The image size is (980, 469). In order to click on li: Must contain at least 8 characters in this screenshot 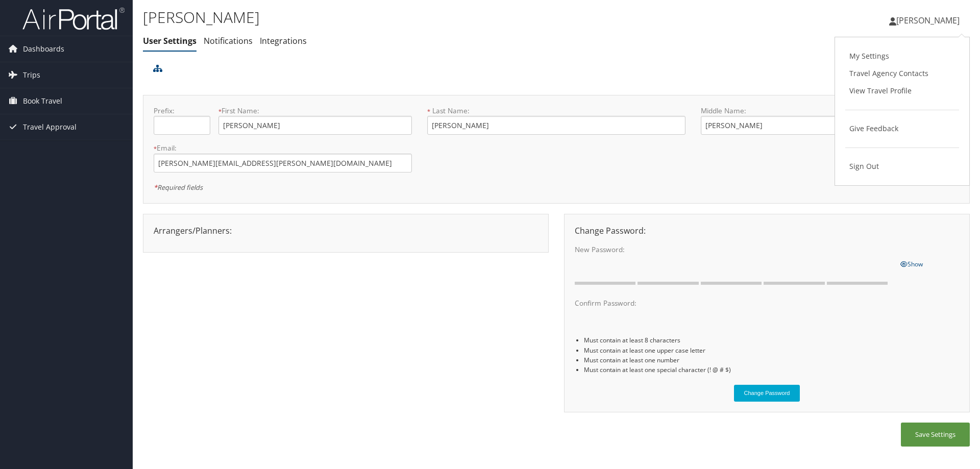, I will do `click(771, 340)`.